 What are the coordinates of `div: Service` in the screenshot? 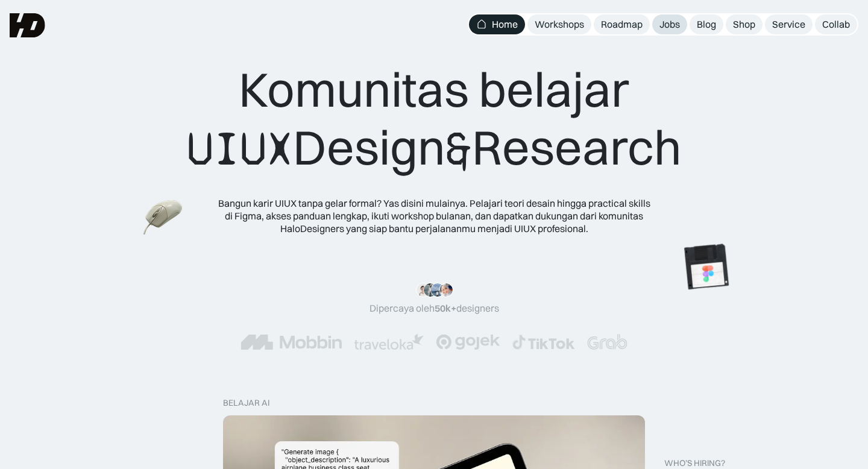 It's located at (789, 24).